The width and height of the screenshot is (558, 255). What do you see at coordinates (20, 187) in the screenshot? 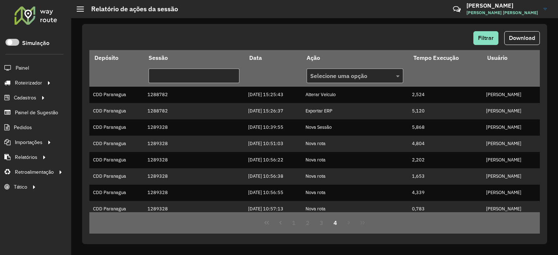
I see `span: Tático` at bounding box center [20, 187].